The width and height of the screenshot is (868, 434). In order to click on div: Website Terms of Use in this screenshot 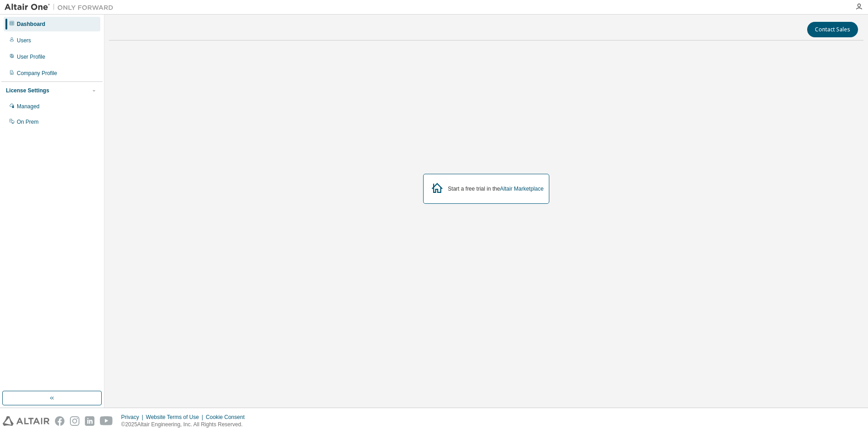, I will do `click(176, 416)`.